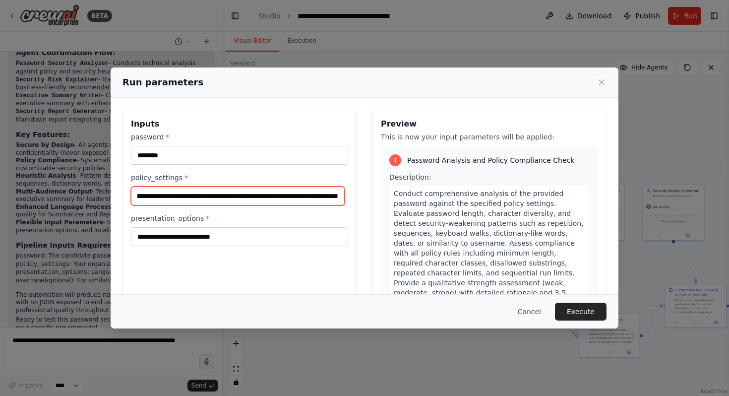 The width and height of the screenshot is (729, 396). What do you see at coordinates (581, 312) in the screenshot?
I see `button: Execute` at bounding box center [581, 312].